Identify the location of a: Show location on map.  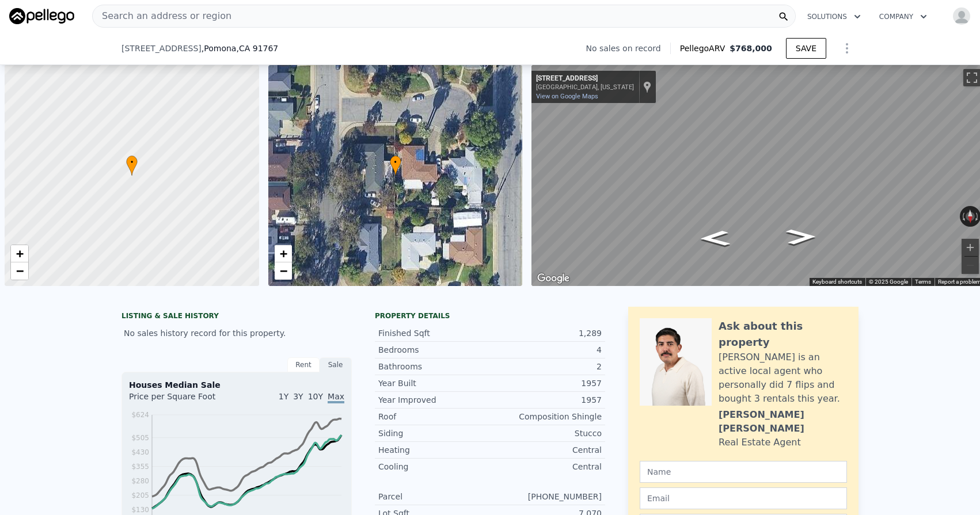
(647, 87).